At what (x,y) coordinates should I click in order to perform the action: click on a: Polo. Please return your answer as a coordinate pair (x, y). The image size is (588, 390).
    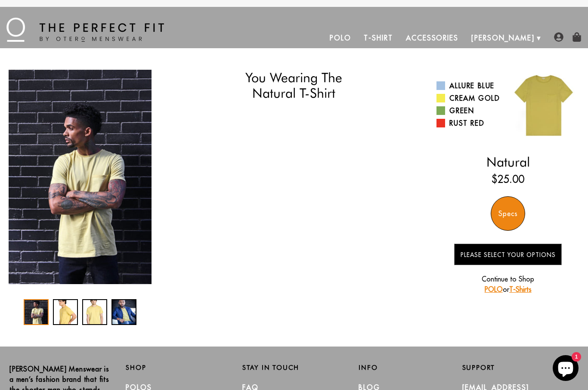
    Looking at the image, I should click on (340, 38).